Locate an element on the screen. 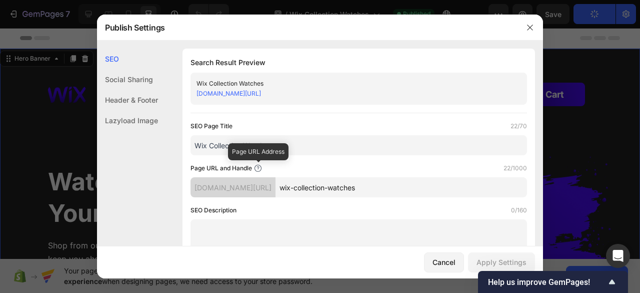 The width and height of the screenshot is (640, 293). label: 0/160 is located at coordinates (519, 210).